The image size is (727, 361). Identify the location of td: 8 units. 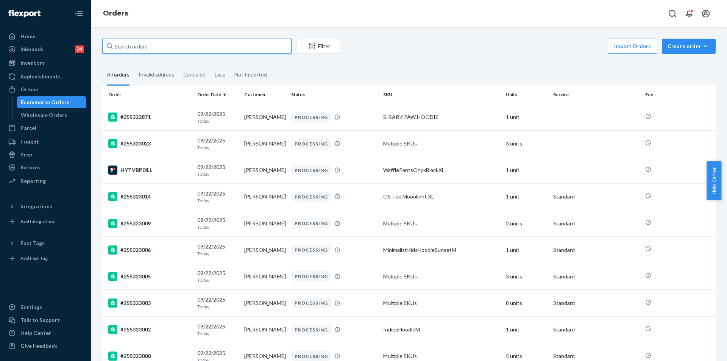
(526, 303).